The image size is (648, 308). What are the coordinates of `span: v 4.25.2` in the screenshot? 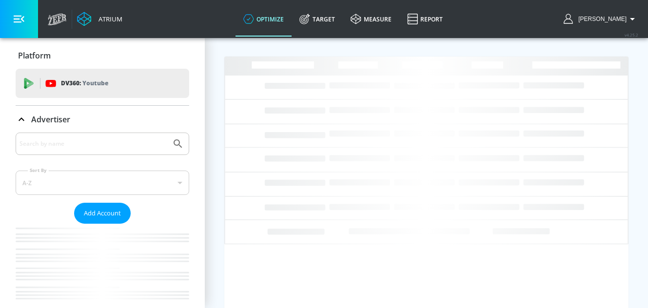 It's located at (631, 35).